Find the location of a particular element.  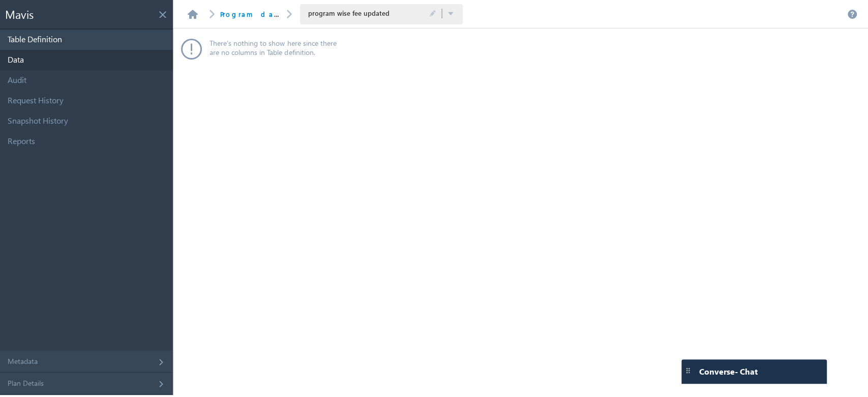

button: Click to switch tables is located at coordinates (451, 14).